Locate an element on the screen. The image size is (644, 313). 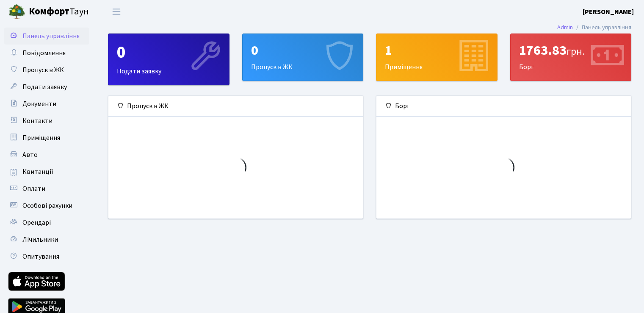
span: Оплати is located at coordinates (34, 189).